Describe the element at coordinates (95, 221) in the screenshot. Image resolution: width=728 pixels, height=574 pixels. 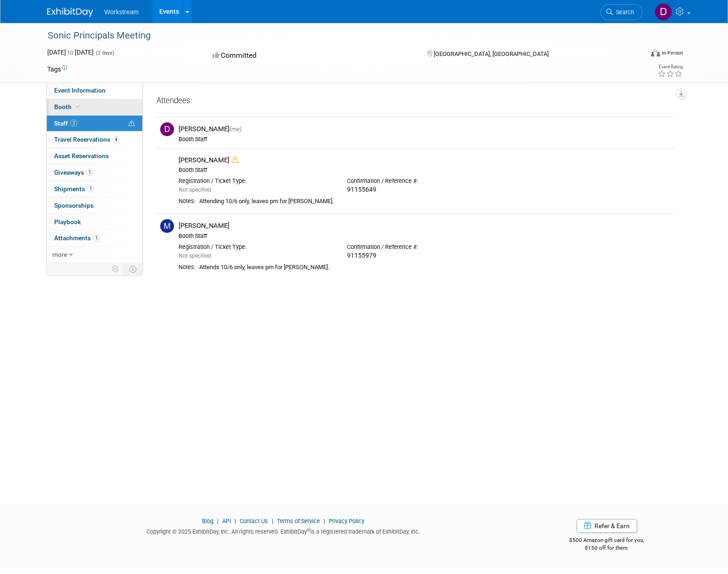
I see `a: Playbook` at that location.